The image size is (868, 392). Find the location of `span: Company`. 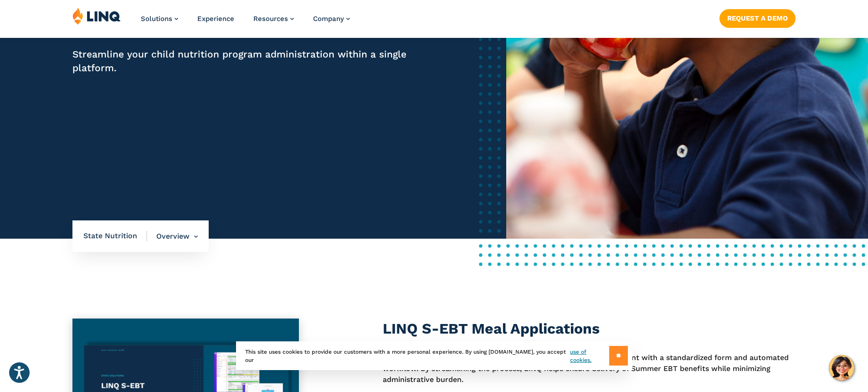

span: Company is located at coordinates (328, 19).